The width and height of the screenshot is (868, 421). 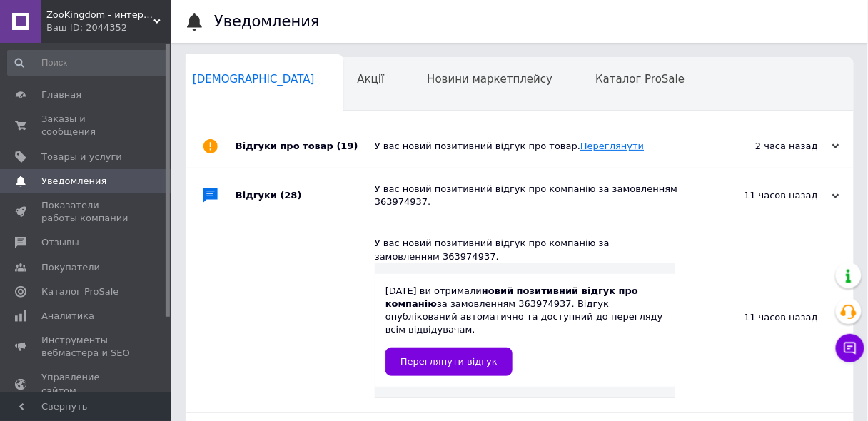 What do you see at coordinates (850, 348) in the screenshot?
I see `button: Чат с покупателем` at bounding box center [850, 348].